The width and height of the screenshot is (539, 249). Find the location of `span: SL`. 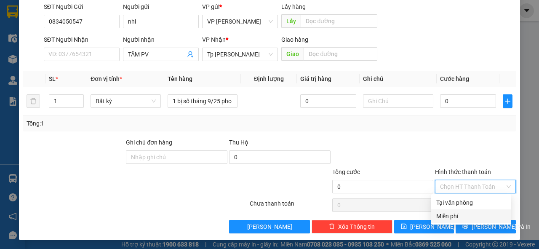

span: SL is located at coordinates (52, 79).